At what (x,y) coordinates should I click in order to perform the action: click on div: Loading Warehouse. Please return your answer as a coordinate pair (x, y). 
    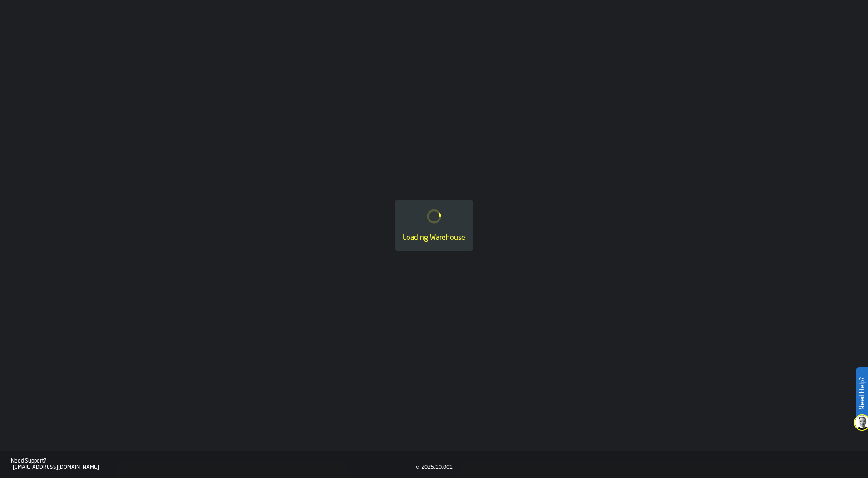
    Looking at the image, I should click on (434, 238).